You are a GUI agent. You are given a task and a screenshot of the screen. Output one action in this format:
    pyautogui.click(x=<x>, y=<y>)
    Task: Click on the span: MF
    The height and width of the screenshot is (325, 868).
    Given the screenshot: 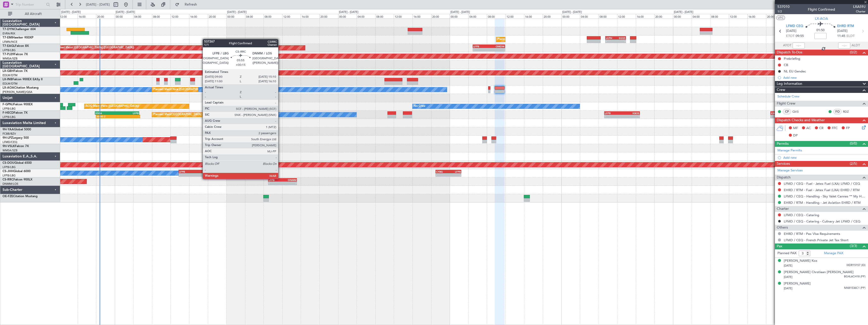 What is the action you would take?
    pyautogui.click(x=795, y=128)
    